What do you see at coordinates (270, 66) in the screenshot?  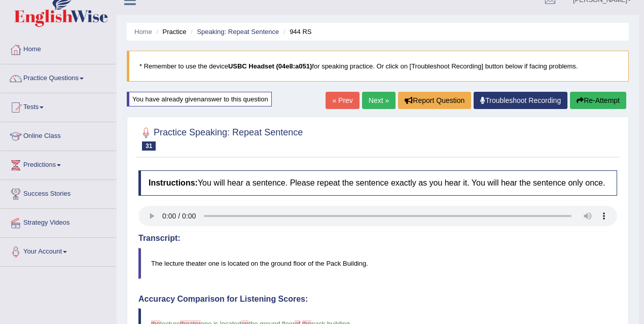 I see `b: USBC Headset (04e8:a051)` at bounding box center [270, 66].